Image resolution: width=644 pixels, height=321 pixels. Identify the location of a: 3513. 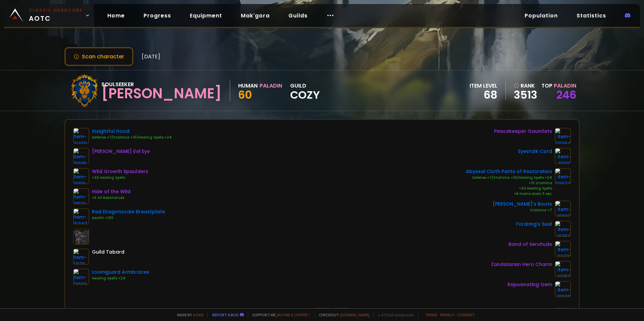
(526, 95).